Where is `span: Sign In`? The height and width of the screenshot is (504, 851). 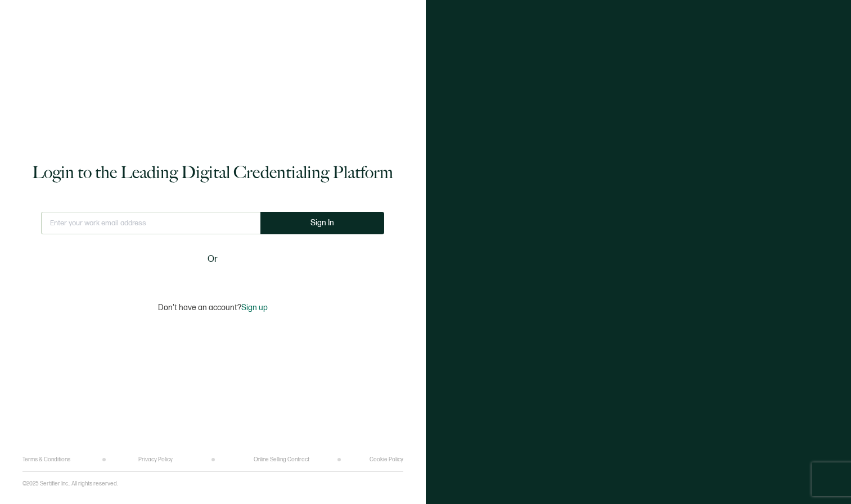
span: Sign In is located at coordinates (322, 222).